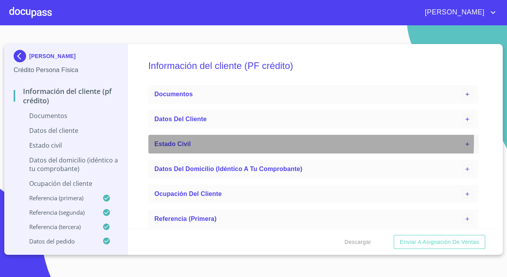 This screenshot has height=277, width=507. What do you see at coordinates (181, 119) in the screenshot?
I see `span: Datos del cliente` at bounding box center [181, 119].